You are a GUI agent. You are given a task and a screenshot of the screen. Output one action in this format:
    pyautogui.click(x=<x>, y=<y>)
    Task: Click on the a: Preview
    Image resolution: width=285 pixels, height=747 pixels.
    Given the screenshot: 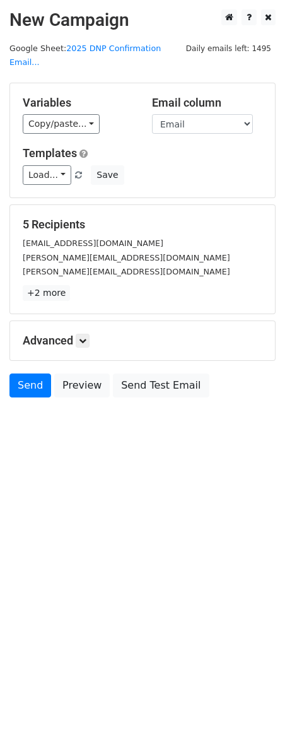 What is the action you would take?
    pyautogui.click(x=82, y=386)
    